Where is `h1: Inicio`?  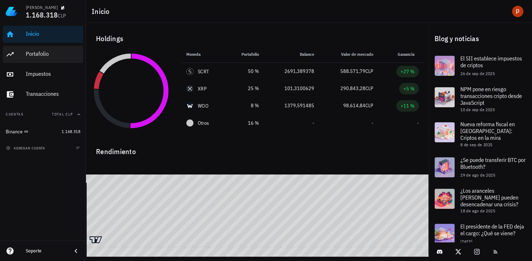 h1: Inicio is located at coordinates (102, 11).